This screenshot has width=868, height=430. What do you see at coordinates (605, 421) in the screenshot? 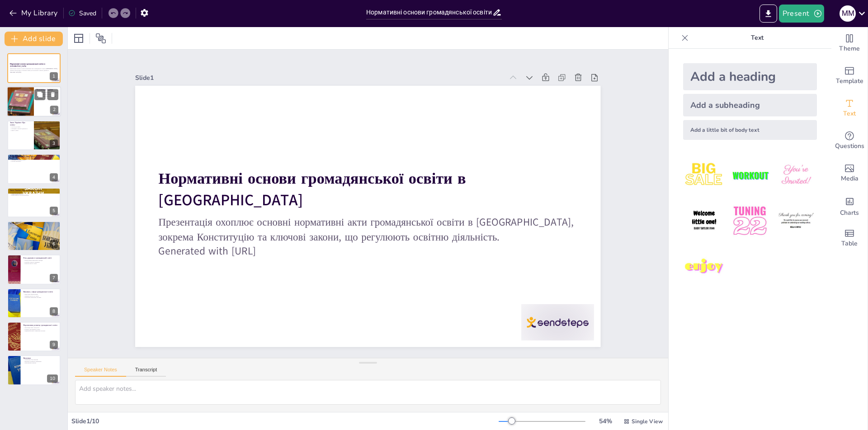
I see `div: 54 %` at bounding box center [605, 421].